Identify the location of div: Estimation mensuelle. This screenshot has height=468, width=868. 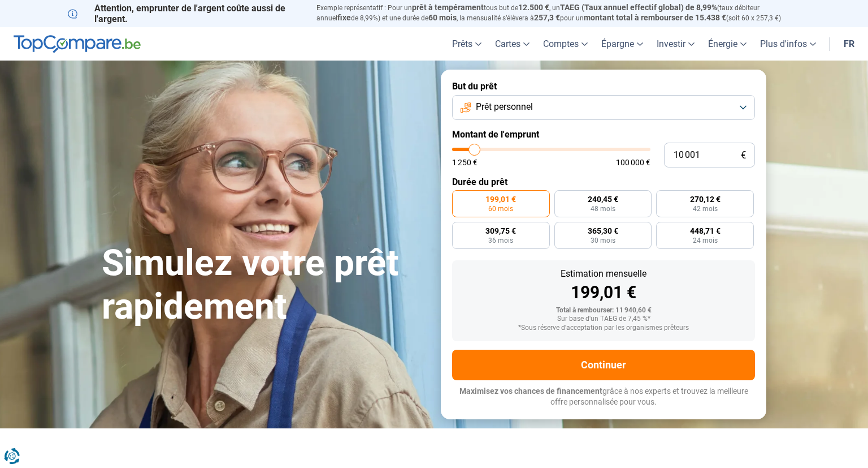
(603, 274).